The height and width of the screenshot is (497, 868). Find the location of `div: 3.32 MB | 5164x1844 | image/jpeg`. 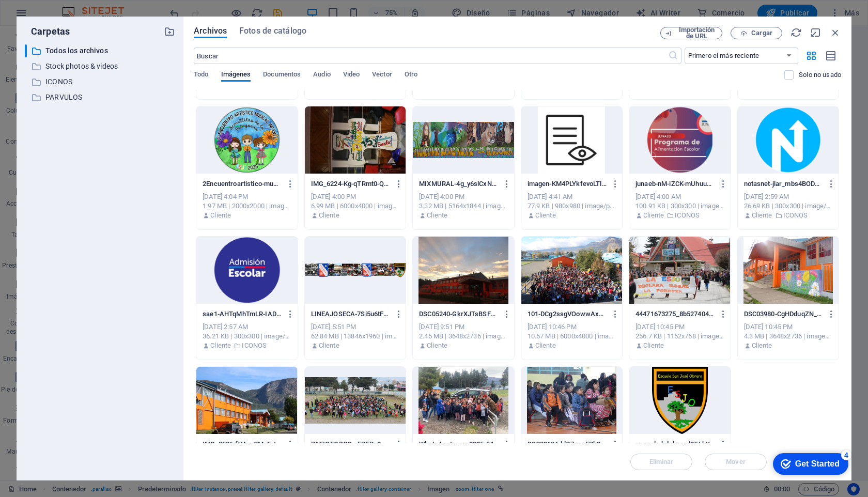

div: 3.32 MB | 5164x1844 | image/jpeg is located at coordinates (463, 206).